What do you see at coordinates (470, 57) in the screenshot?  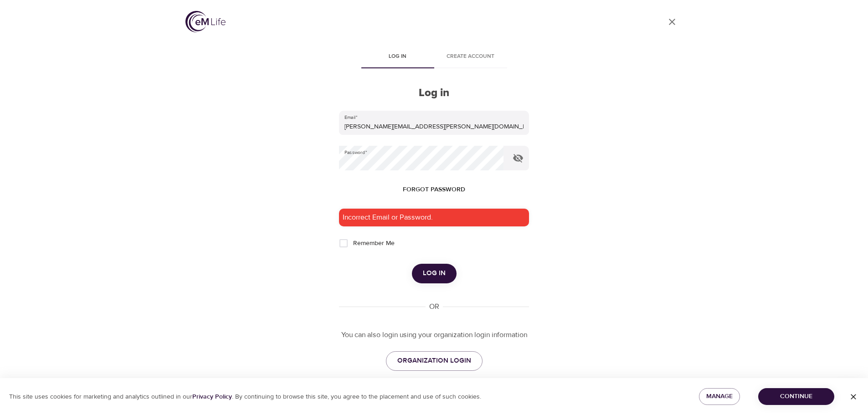 I see `span: Create account` at bounding box center [470, 57].